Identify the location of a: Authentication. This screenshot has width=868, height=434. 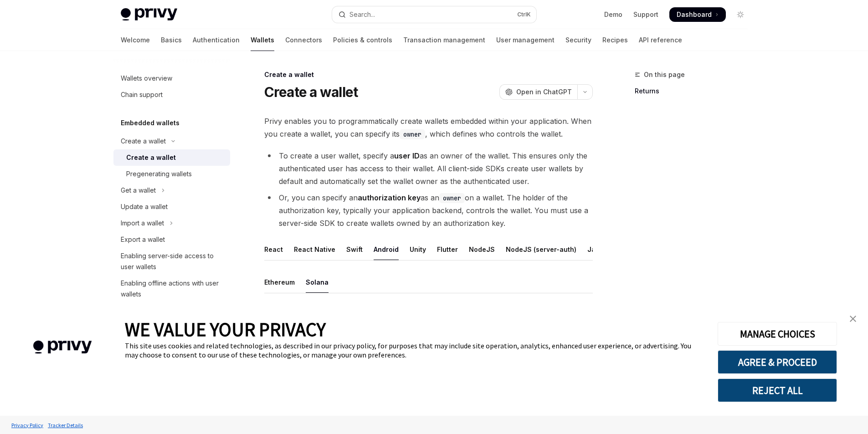
(216, 40).